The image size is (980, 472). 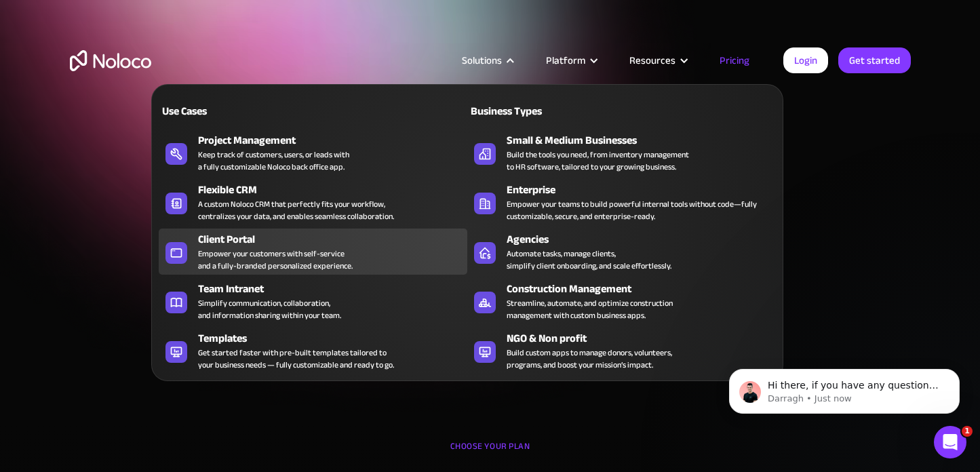 I want to click on div: Enterprise, so click(x=644, y=190).